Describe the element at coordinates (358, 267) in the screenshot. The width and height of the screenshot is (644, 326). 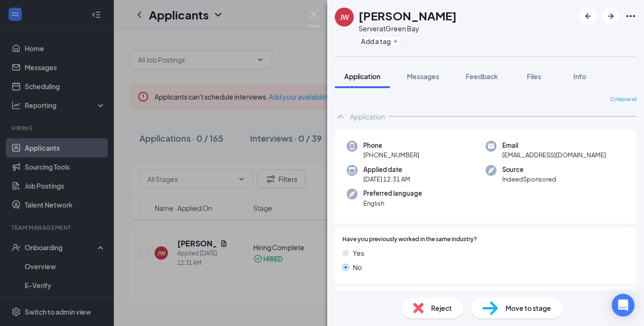
I see `span: No` at that location.